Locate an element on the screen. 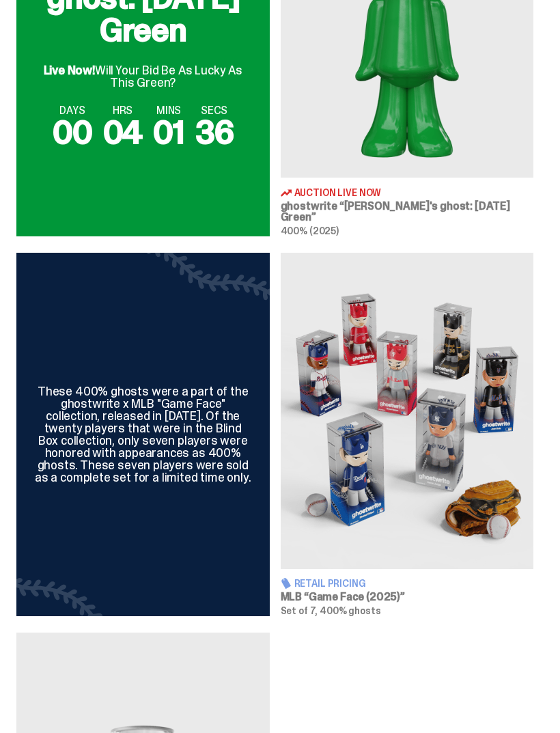 The width and height of the screenshot is (560, 733). span: 400% (2025) is located at coordinates (310, 231).